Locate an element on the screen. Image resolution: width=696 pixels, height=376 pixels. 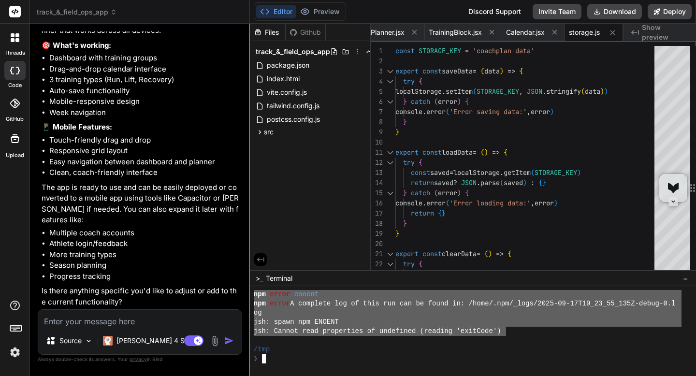
span: package.json is located at coordinates (288, 65).